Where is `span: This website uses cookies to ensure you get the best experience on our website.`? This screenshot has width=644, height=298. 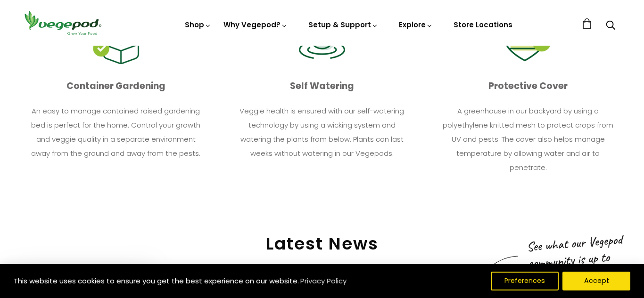 span: This website uses cookies to ensure you get the best experience on our website. is located at coordinates (156, 281).